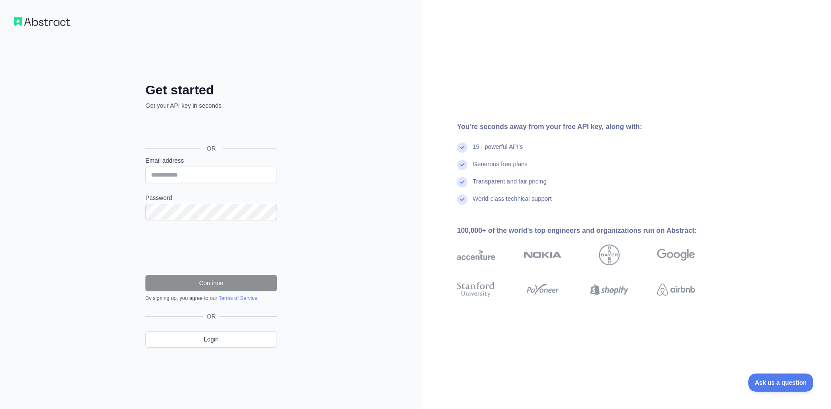 This screenshot has height=409, width=831. What do you see at coordinates (42, 22) in the screenshot?
I see `img: Workflow` at bounding box center [42, 22].